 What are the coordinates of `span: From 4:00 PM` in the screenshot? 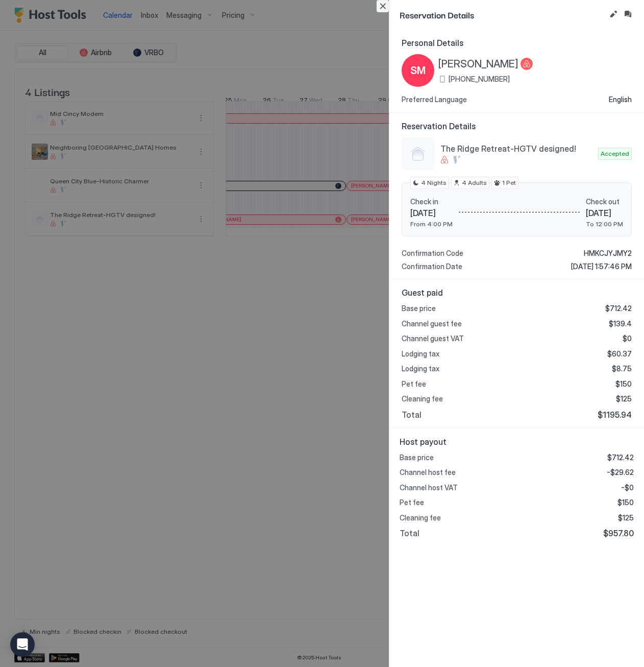 It's located at (431, 224).